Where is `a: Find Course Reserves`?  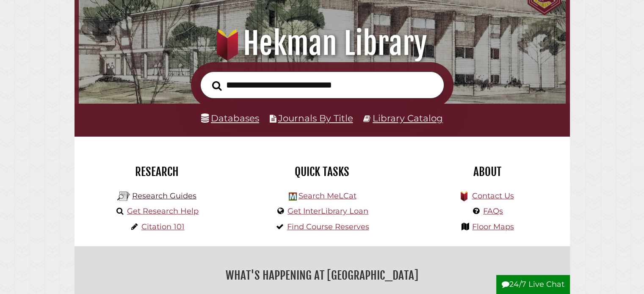 a: Find Course Reserves is located at coordinates (328, 227).